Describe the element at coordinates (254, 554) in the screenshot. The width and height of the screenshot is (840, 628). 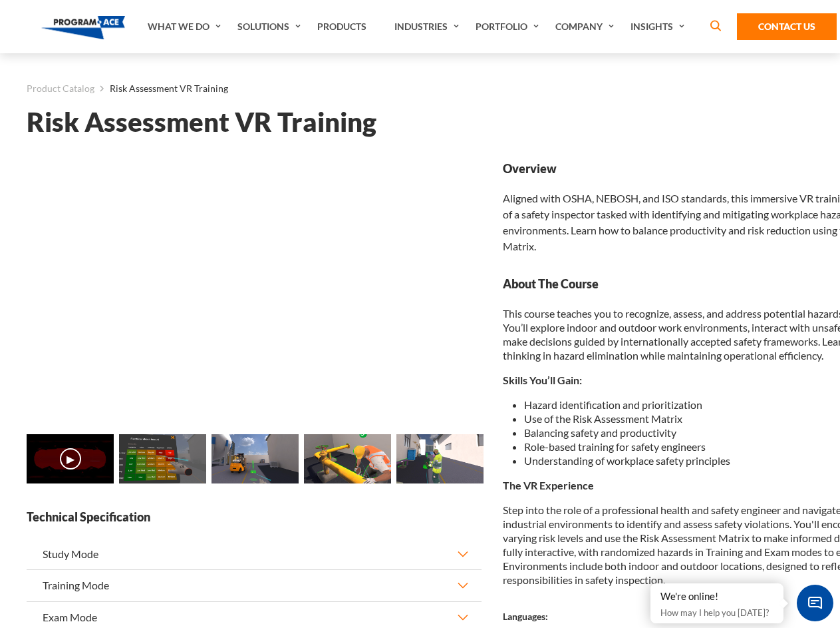
I see `button: Study Mode` at that location.